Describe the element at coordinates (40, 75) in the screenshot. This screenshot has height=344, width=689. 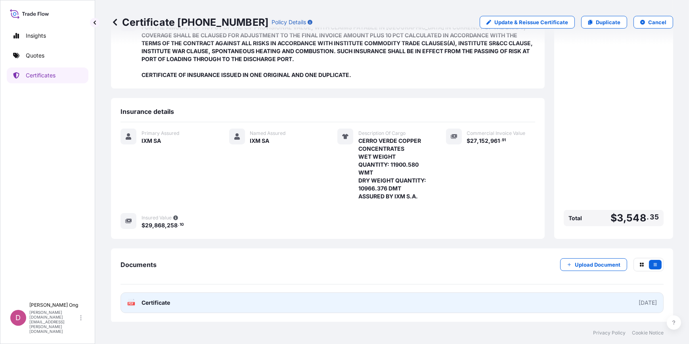
I see `p: Certificates` at that location.